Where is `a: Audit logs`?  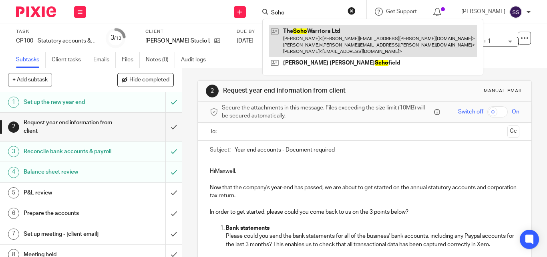
a: Audit logs is located at coordinates (196, 60).